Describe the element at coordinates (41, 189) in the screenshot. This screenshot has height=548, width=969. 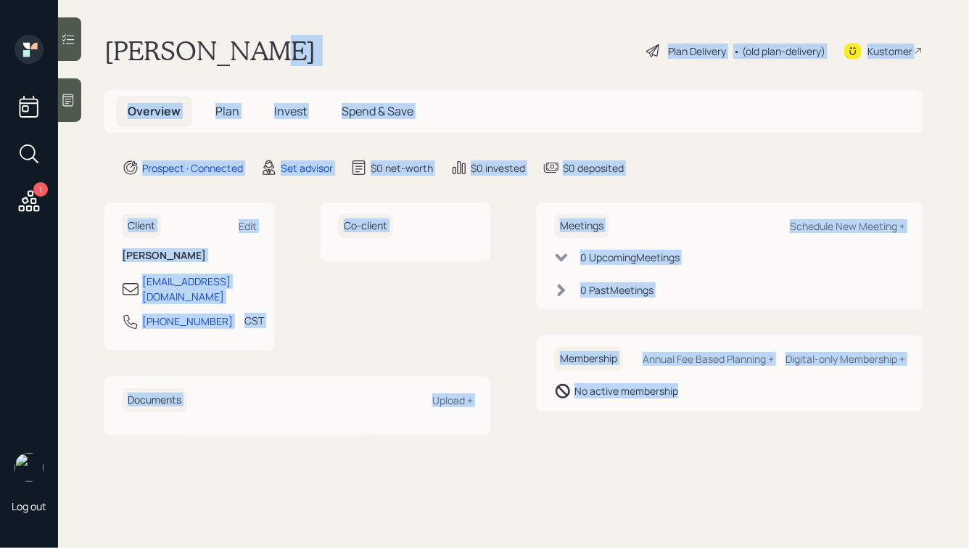
I see `div: 1` at that location.